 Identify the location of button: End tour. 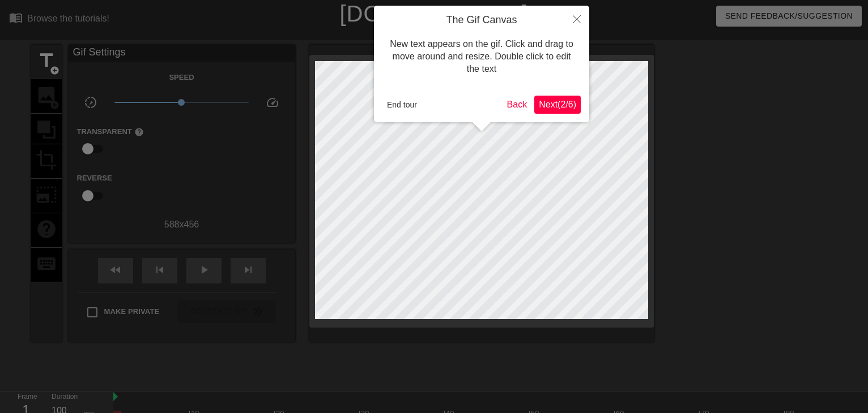
(401, 104).